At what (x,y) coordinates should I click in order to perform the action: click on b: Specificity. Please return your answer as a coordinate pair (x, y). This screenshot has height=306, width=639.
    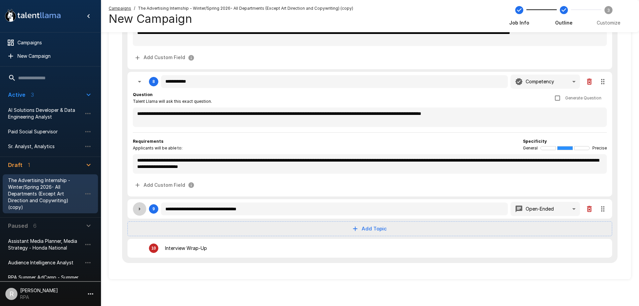
    Looking at the image, I should click on (535, 141).